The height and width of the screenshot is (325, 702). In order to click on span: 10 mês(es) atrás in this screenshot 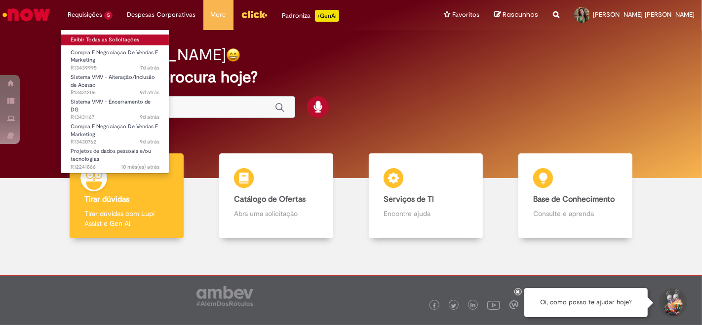, I will do `click(140, 167)`.